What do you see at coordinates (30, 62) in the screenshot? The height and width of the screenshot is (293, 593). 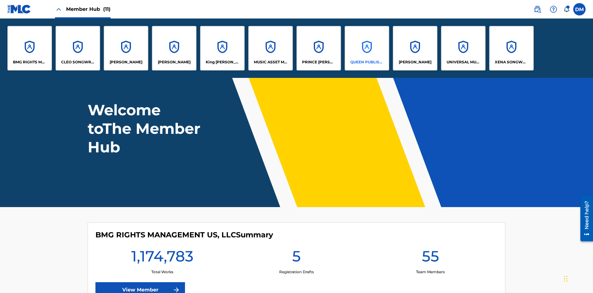 I see `p: BMG RIGHTS MANAGEMENT US, LLC` at bounding box center [30, 62].